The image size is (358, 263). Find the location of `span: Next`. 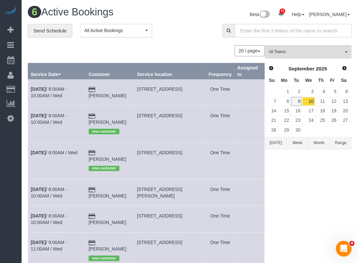

span: Next is located at coordinates (344, 68).